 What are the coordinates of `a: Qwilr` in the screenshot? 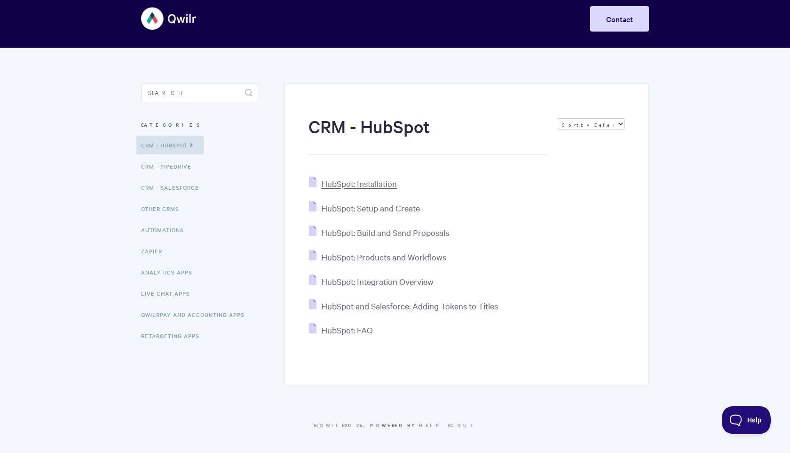 It's located at (332, 424).